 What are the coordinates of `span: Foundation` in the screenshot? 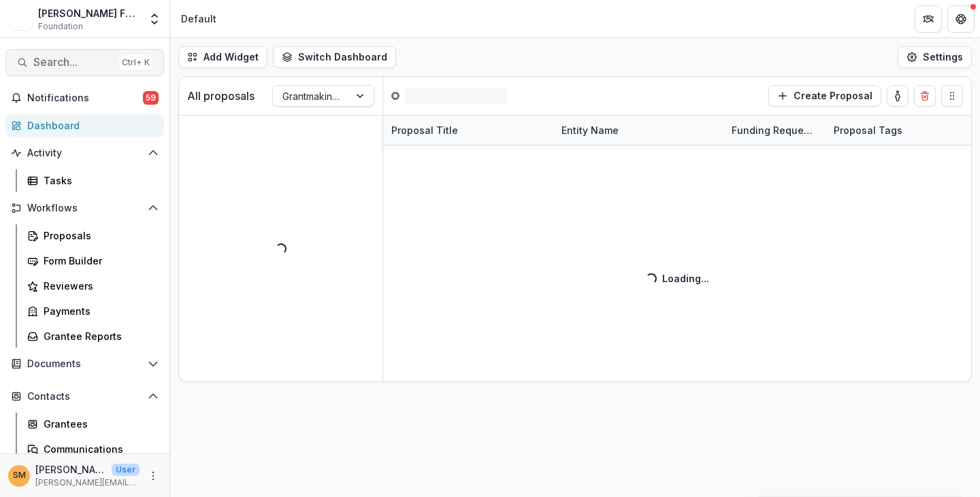 It's located at (60, 27).